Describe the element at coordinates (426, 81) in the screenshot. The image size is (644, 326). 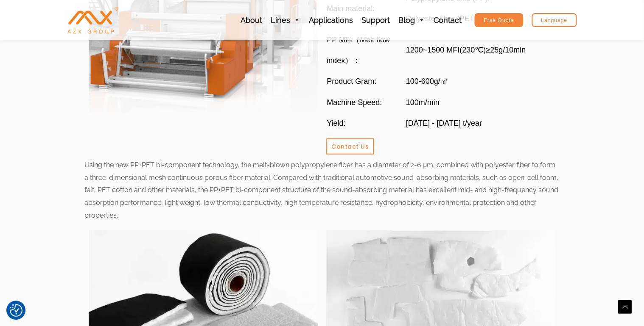
I see `span: 100-600g/㎡` at that location.